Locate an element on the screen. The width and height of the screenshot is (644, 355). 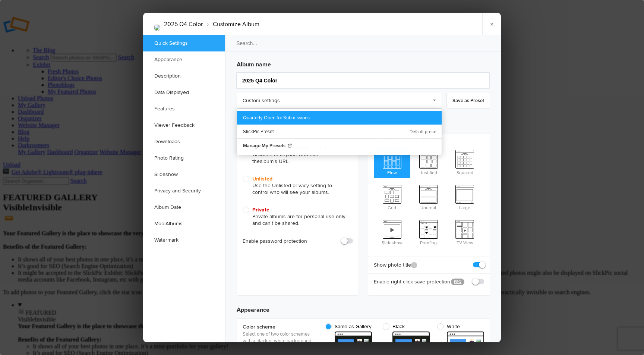
span: Same as Gallery is located at coordinates (348, 327).